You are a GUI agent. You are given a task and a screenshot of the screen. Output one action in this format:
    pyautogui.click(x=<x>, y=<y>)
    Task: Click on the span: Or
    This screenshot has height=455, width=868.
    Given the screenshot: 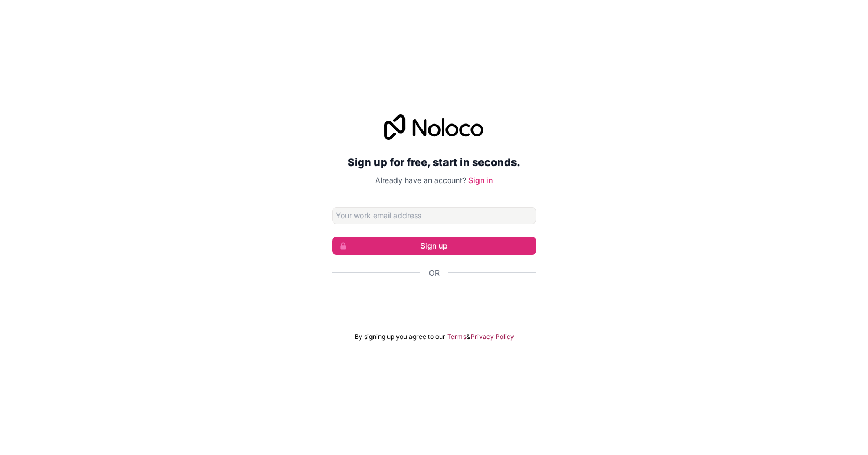 What is the action you would take?
    pyautogui.click(x=434, y=273)
    